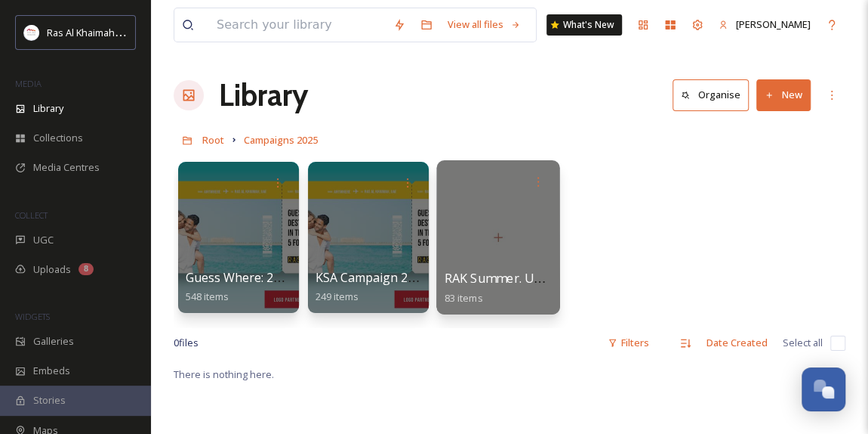 This screenshot has height=434, width=868. Describe the element at coordinates (52, 371) in the screenshot. I see `span: Embeds` at that location.